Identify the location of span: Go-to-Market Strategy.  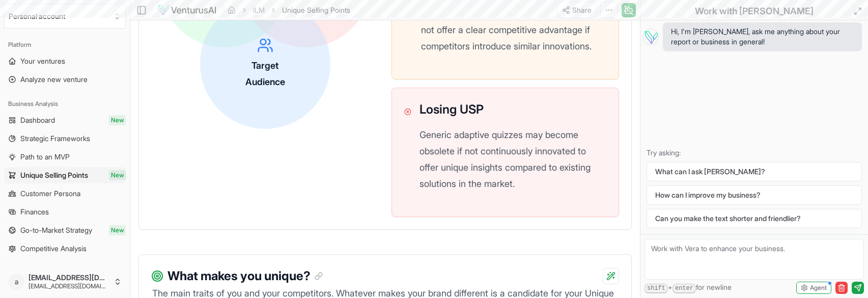
(56, 230).